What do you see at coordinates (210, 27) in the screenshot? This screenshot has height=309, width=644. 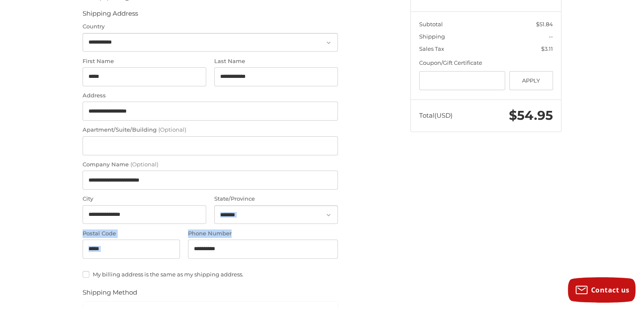 I see `label: Country` at bounding box center [210, 27].